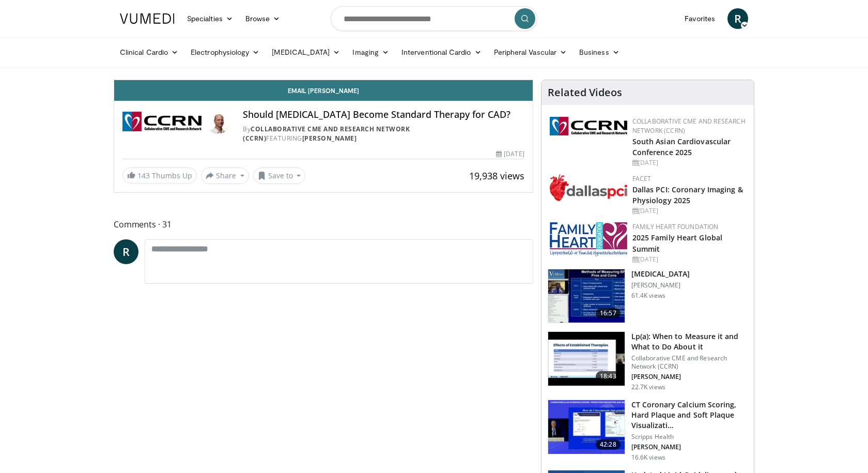 The width and height of the screenshot is (868, 473). I want to click on button: Save to, so click(280, 175).